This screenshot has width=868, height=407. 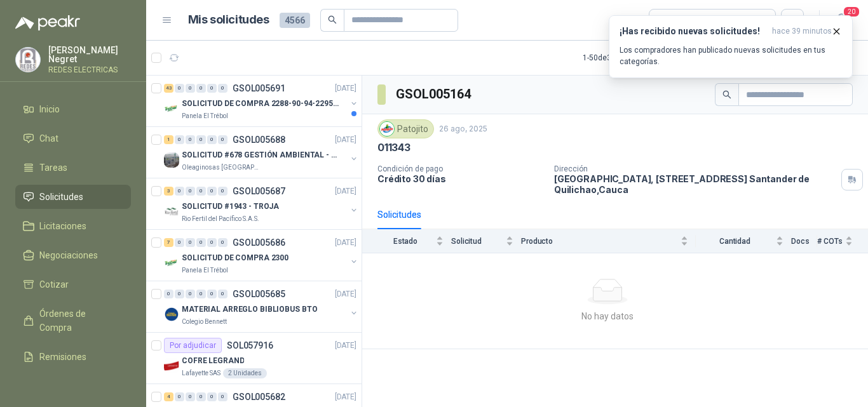 I want to click on span: Negociaciones, so click(x=69, y=256).